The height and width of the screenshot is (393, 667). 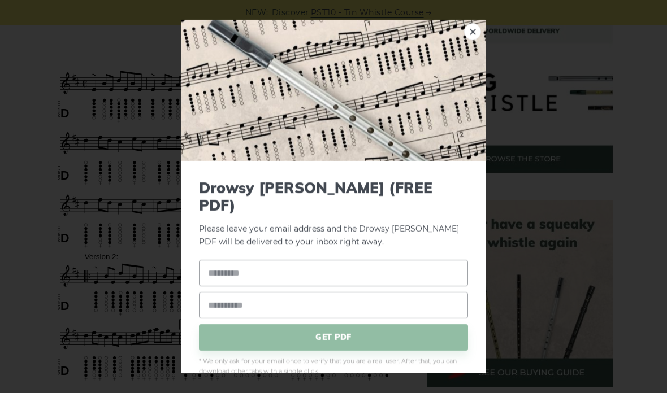 What do you see at coordinates (333, 90) in the screenshot?
I see `img: Tin Whistle Tab Preview` at bounding box center [333, 90].